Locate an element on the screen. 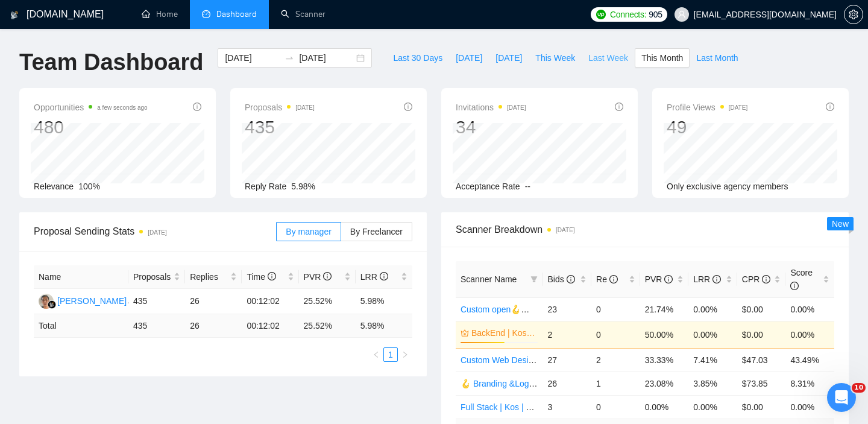  td: 33.33% is located at coordinates (664, 360).